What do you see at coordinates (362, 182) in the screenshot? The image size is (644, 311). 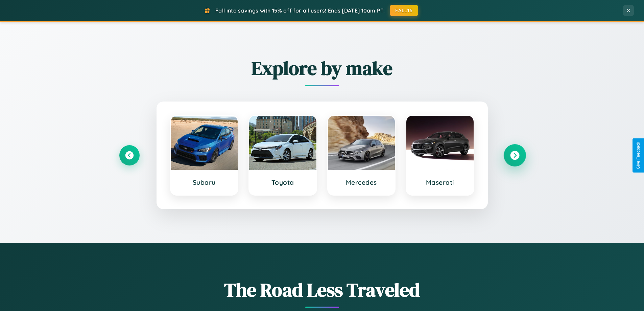 I see `h3: Mercedes` at bounding box center [362, 182].